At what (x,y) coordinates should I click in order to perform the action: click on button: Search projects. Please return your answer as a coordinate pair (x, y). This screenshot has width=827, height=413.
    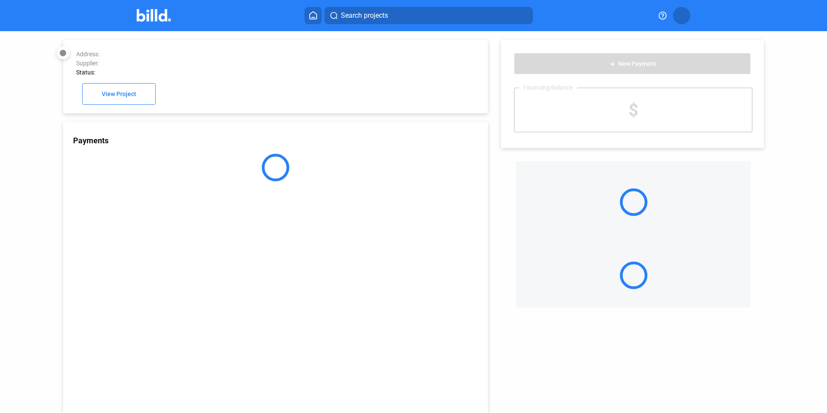
    Looking at the image, I should click on (429, 16).